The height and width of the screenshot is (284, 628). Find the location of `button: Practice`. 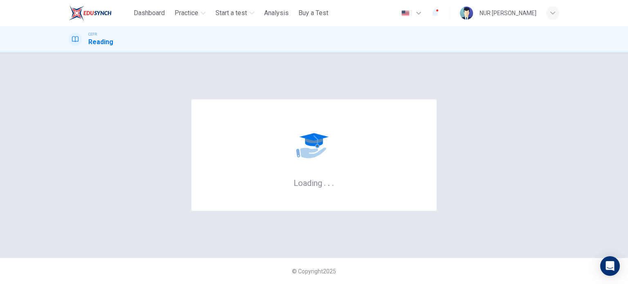

button: Practice is located at coordinates (190, 13).